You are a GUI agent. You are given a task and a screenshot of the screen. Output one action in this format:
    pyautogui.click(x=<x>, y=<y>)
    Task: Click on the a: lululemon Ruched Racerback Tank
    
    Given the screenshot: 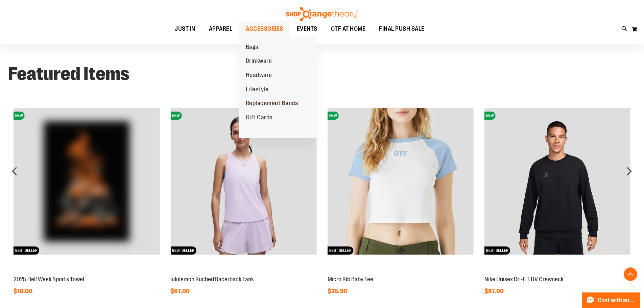 What is the action you would take?
    pyautogui.click(x=212, y=279)
    